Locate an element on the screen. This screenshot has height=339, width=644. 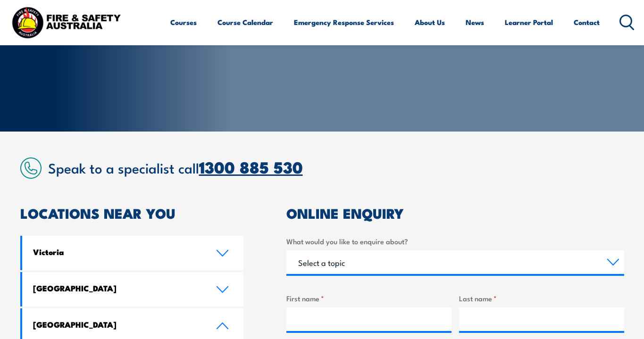
a: Victoria is located at coordinates (133, 253).